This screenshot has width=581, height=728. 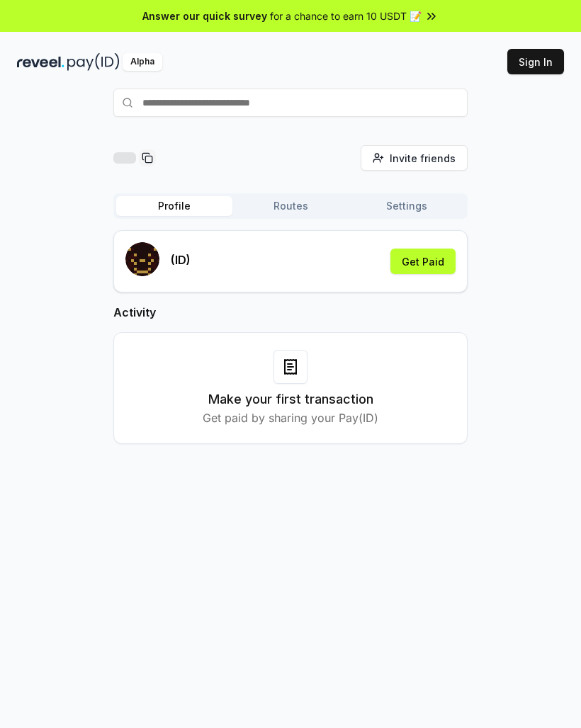 What do you see at coordinates (205, 16) in the screenshot?
I see `span: Answer our quick survey` at bounding box center [205, 16].